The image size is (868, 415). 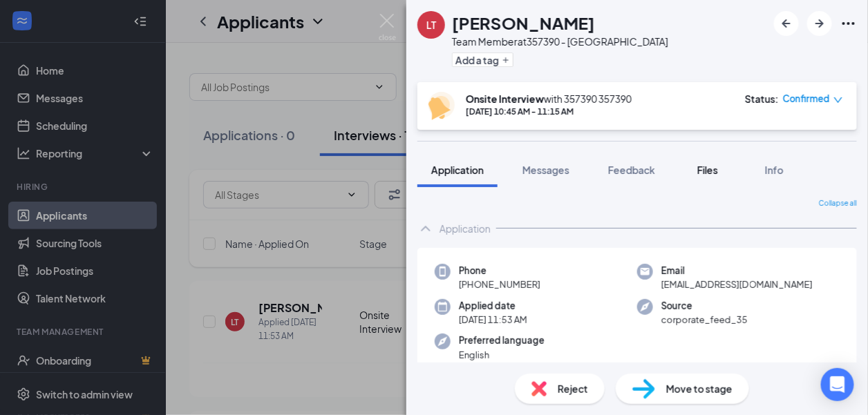 I want to click on svg: Ellipses, so click(x=849, y=23).